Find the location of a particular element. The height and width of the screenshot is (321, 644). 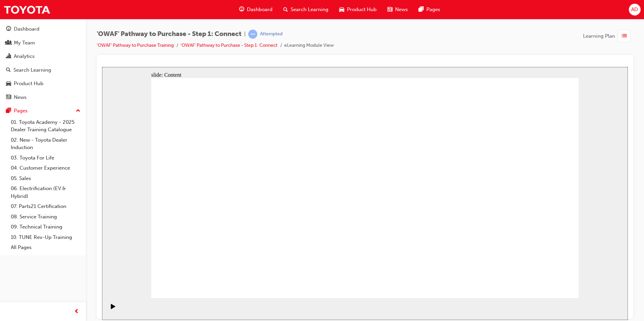

a: All Pages is located at coordinates (45, 248).